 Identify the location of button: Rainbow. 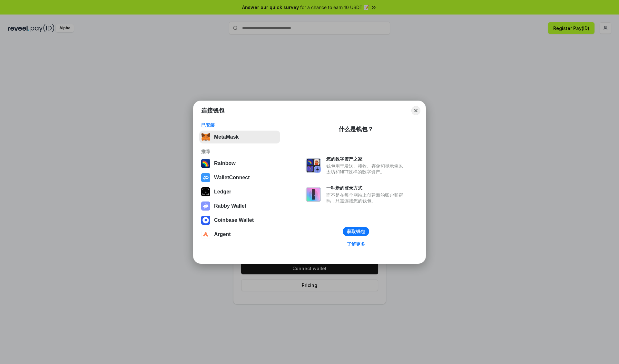
(240, 163).